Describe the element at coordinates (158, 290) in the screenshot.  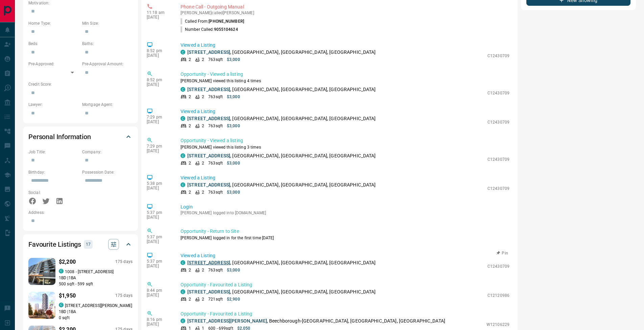
I see `p: 8:44 pm` at that location.